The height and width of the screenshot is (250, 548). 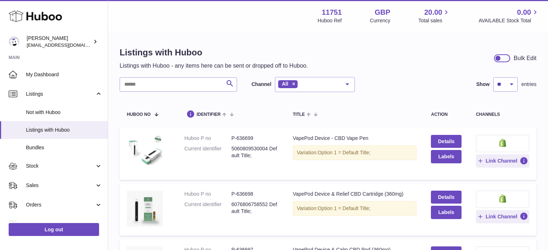 I want to click on span: Listings with Huboo, so click(x=64, y=130).